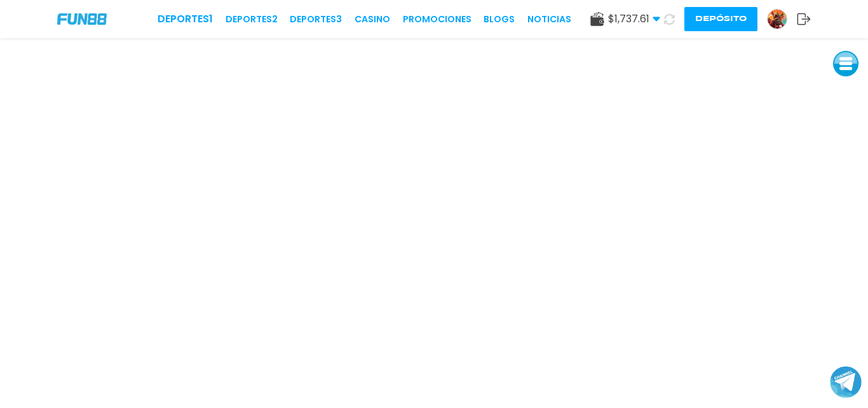  Describe the element at coordinates (777, 19) in the screenshot. I see `img: Avatar` at that location.